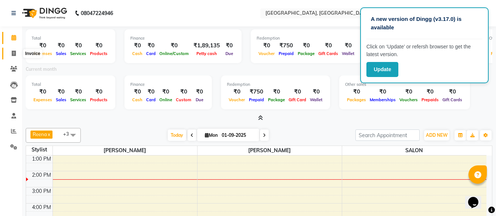 The image size is (496, 216). I want to click on div: ₹1,89,135, so click(207, 46).